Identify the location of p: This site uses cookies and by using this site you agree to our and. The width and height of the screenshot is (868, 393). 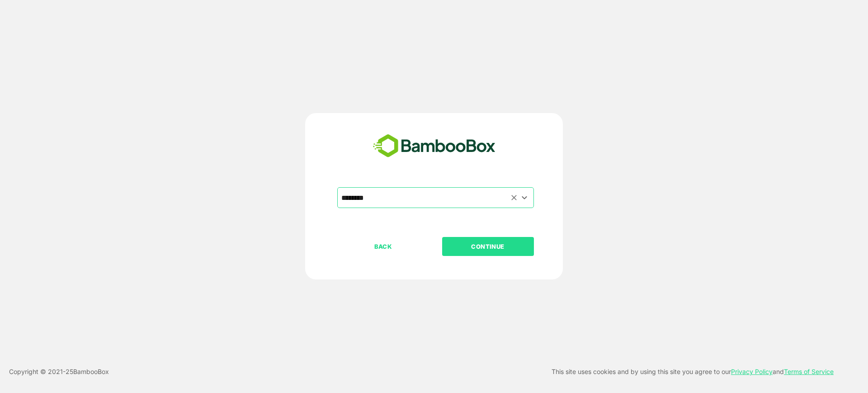
(692, 372).